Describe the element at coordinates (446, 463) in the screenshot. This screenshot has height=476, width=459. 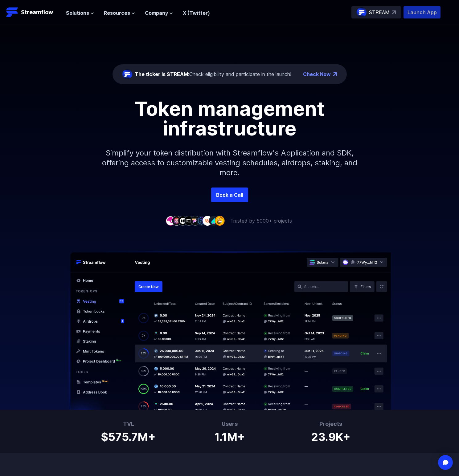
I see `div: Open Intercom Messenger` at that location.